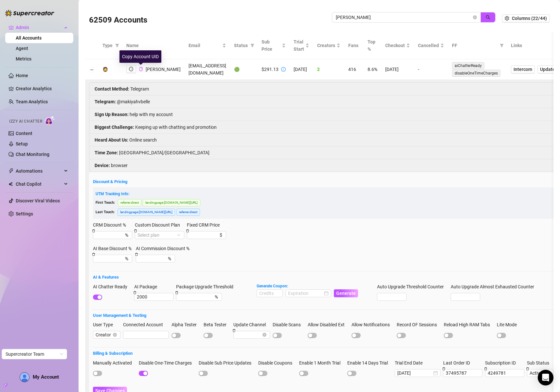  I want to click on strong: Sign Up Reason :, so click(112, 115).